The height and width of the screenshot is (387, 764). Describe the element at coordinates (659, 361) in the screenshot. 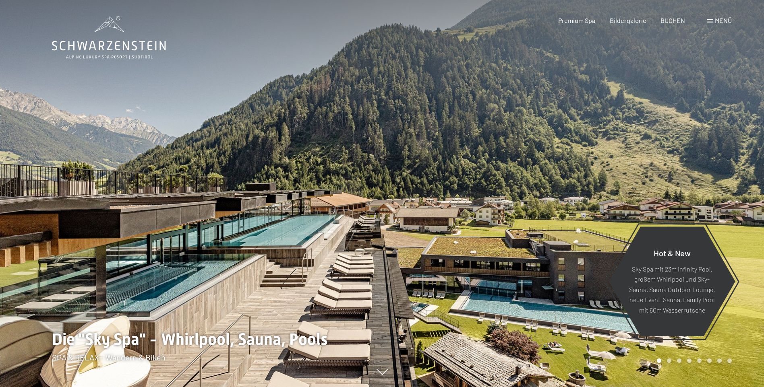

I see `div: Carousel Page 1 (Current Slide)` at that location.